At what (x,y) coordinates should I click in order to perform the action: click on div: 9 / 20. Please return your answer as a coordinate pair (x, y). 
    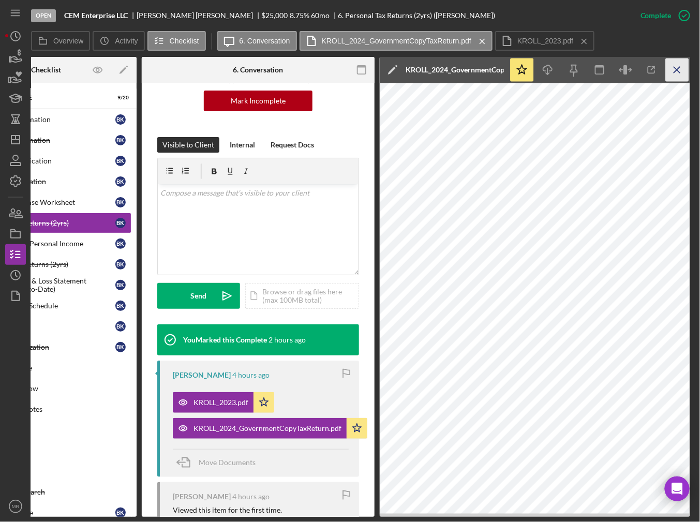
    Looking at the image, I should click on (119, 98).